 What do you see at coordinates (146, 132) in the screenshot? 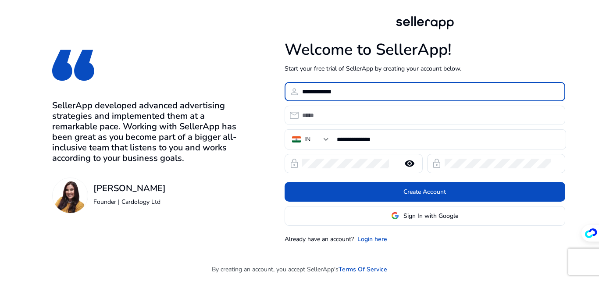
I see `h3: SellerApp developed advanced advertising strategies and implemented them at a remarkable pace. Wo...` at bounding box center [146, 132].